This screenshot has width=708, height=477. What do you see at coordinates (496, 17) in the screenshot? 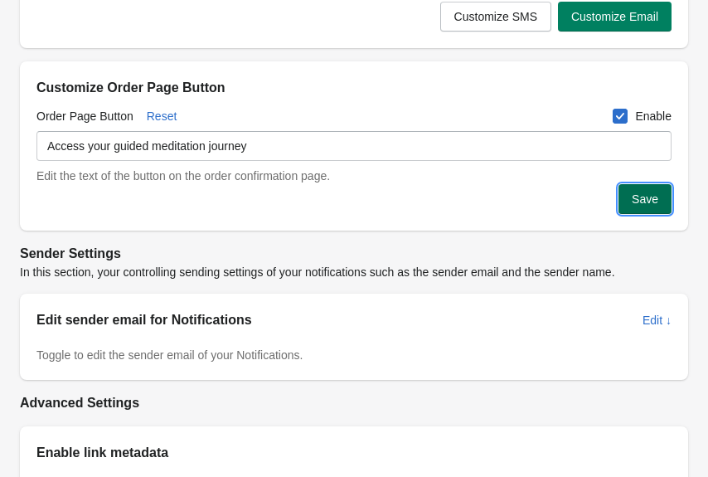
I see `span: Customize SMS` at bounding box center [496, 17].